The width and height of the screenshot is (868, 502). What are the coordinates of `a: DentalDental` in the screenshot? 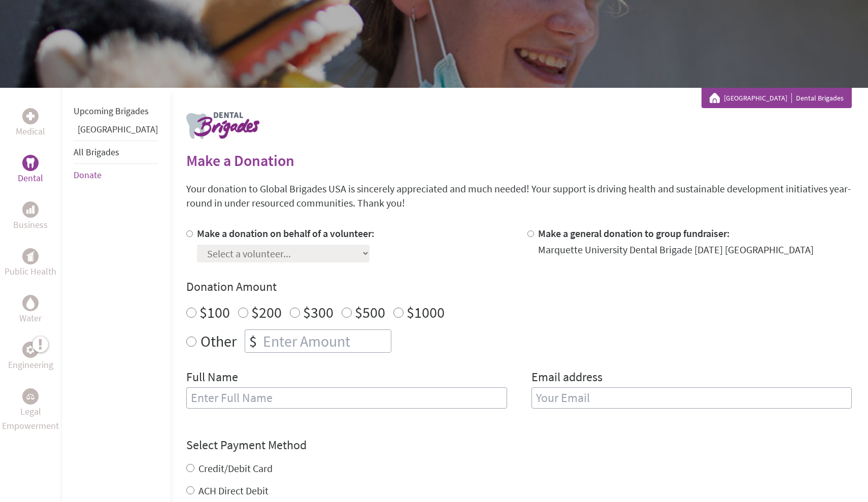 It's located at (31, 170).